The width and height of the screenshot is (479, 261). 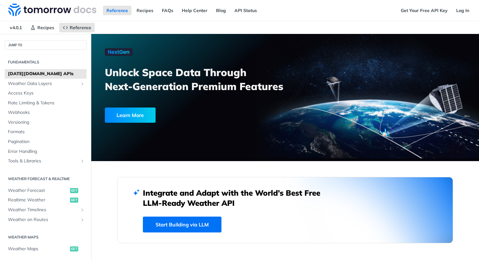 What do you see at coordinates (46, 62) in the screenshot?
I see `h2: Fundamentals` at bounding box center [46, 62].